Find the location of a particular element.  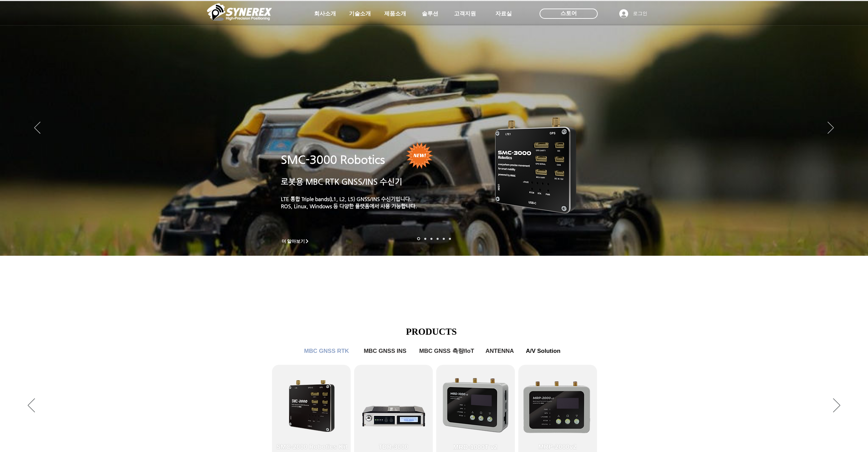

a: 로봇용 MBC RTK GNSS/INS 수신기 is located at coordinates (341, 182).